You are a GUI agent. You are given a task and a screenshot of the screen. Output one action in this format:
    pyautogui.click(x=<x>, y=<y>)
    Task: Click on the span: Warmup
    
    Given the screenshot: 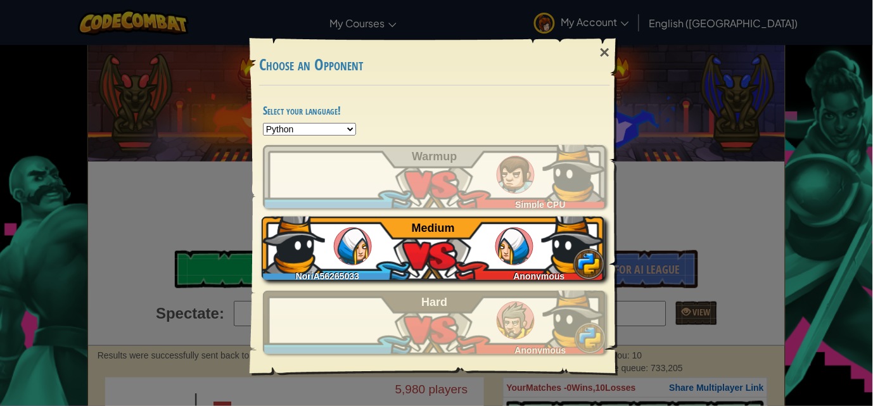 What is the action you would take?
    pyautogui.click(x=434, y=156)
    